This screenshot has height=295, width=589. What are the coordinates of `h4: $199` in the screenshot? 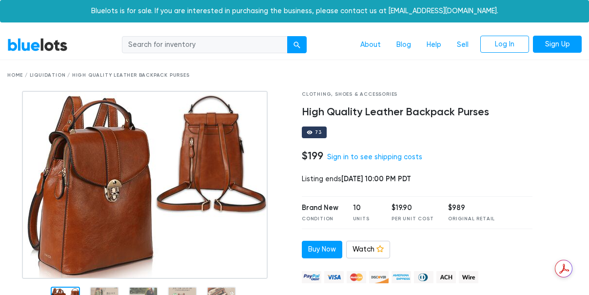 It's located at (313, 156).